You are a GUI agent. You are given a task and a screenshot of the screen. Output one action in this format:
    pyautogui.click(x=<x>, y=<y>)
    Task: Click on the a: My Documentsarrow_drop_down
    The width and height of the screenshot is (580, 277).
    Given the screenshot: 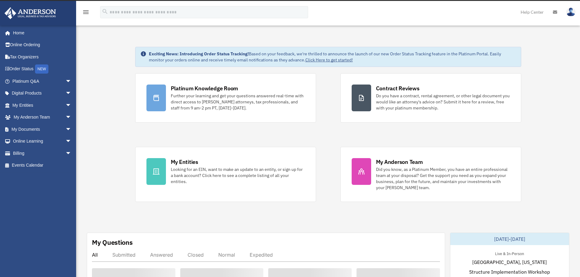 What is the action you would take?
    pyautogui.click(x=42, y=129)
    